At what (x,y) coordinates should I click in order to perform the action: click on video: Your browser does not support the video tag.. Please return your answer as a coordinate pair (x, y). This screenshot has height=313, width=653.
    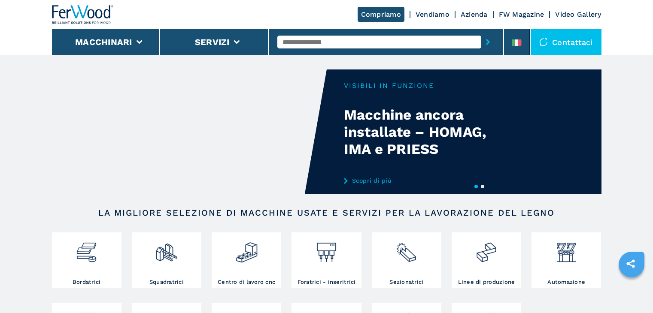
    Looking at the image, I should click on (189, 132).